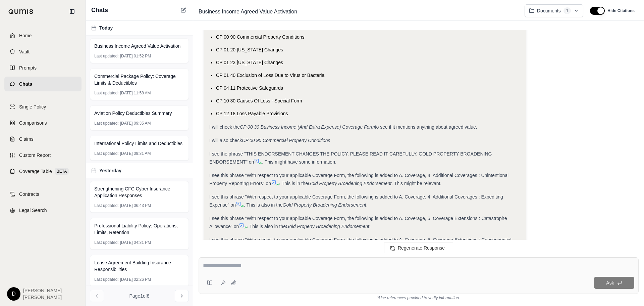 Image resolution: width=644 pixels, height=306 pixels. I want to click on span: Comparisons, so click(33, 122).